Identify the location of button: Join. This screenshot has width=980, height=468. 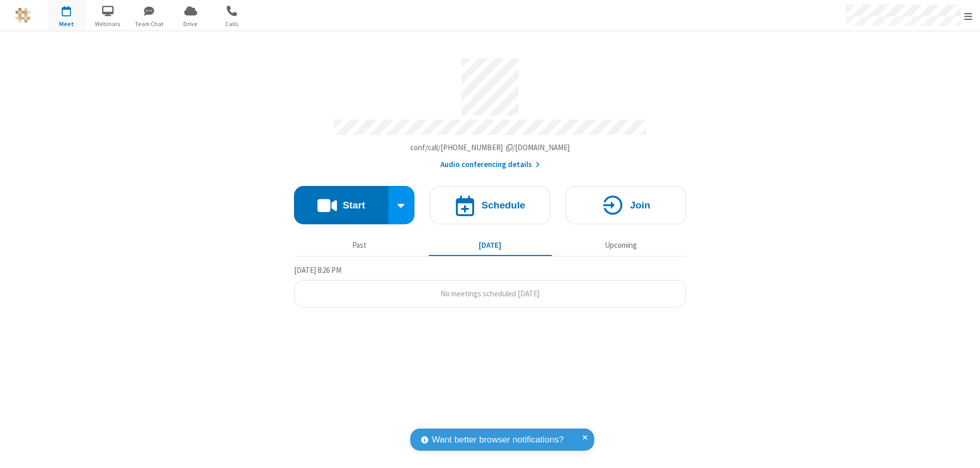
(626, 205).